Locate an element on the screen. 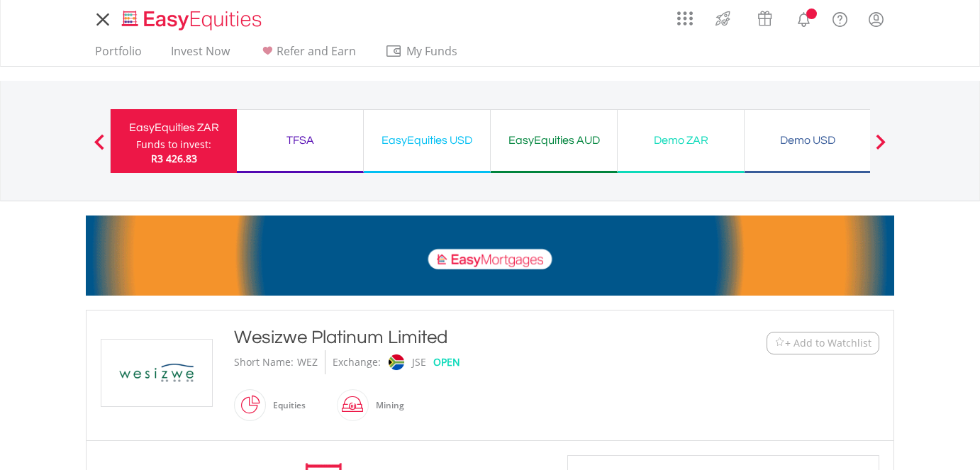 The image size is (980, 470). div: EasyEquities AUD is located at coordinates (554, 140).